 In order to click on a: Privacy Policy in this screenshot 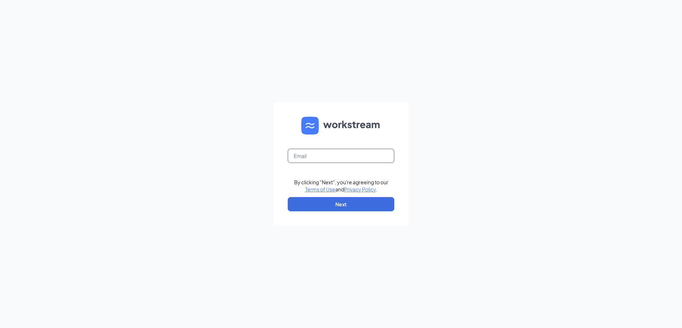, I will do `click(360, 189)`.